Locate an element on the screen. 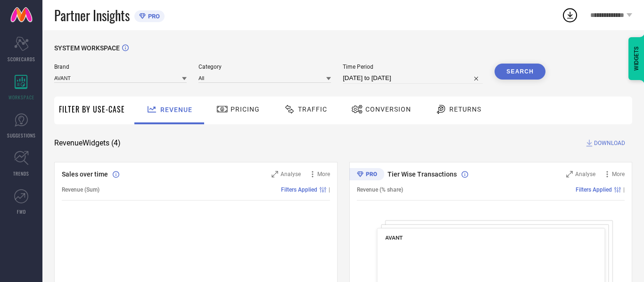  span: WORKSPACE is located at coordinates (21, 97).